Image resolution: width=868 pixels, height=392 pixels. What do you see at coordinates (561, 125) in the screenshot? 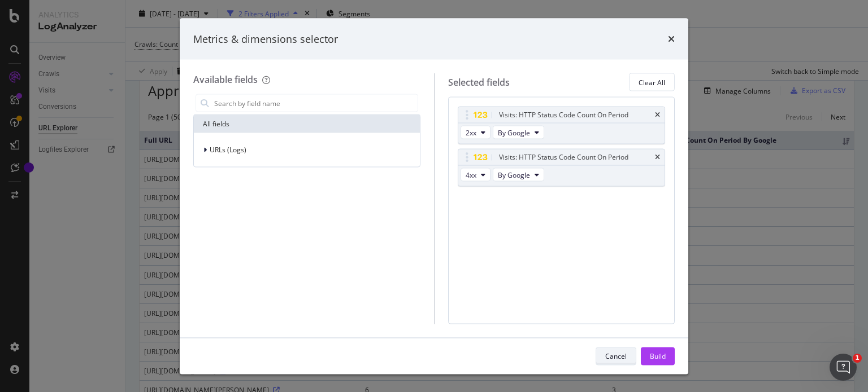
I see `div: Visits: HTTP Status Code Count On Periodtimes2xxBy Google` at bounding box center [561, 125].